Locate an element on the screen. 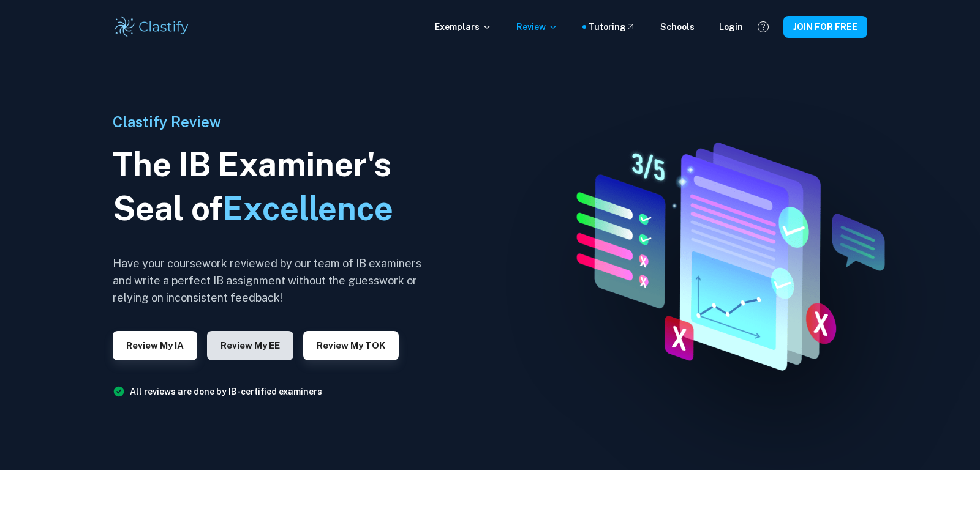 This screenshot has width=980, height=509. button: Review my TOK is located at coordinates (351, 346).